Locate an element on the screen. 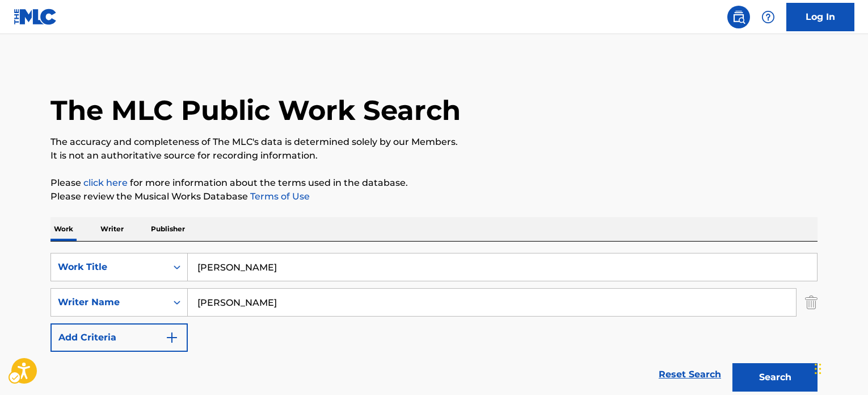 Image resolution: width=868 pixels, height=395 pixels. img: help is located at coordinates (768, 17).